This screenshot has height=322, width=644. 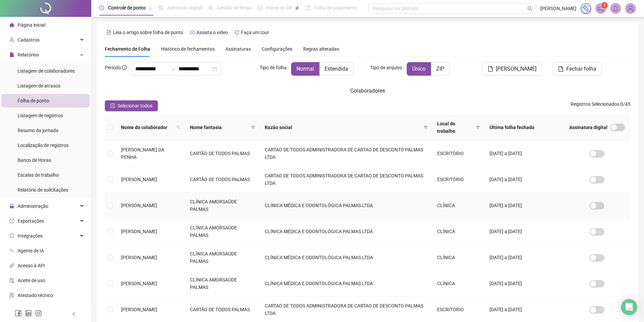 I want to click on span: Configurações, so click(x=277, y=49).